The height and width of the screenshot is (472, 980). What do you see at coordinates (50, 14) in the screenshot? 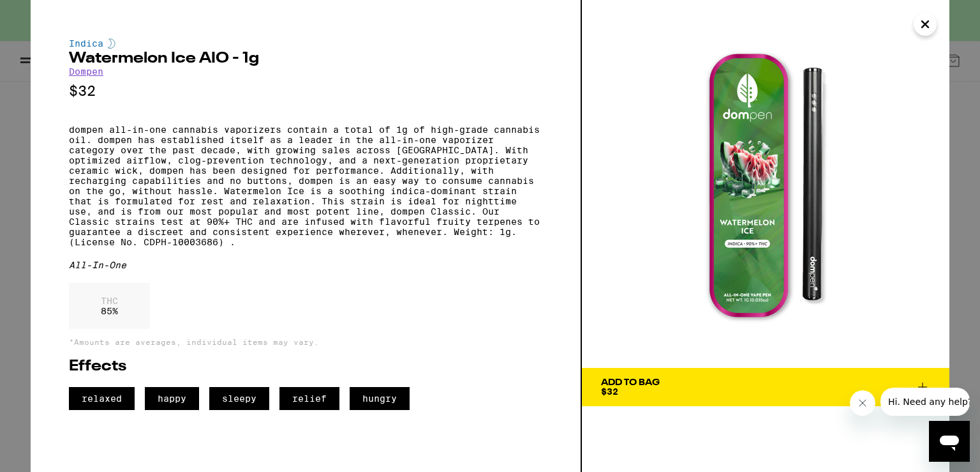
I see `span: Hi. Need any help?` at bounding box center [50, 14].